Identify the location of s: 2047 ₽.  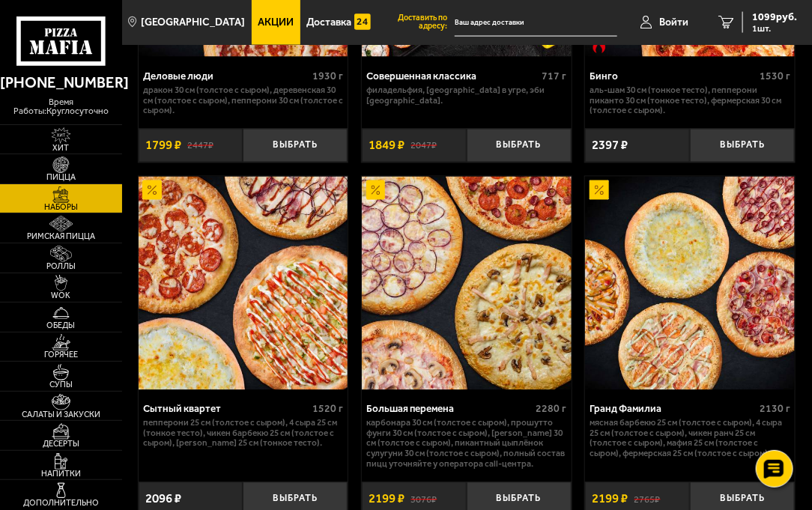
(423, 146).